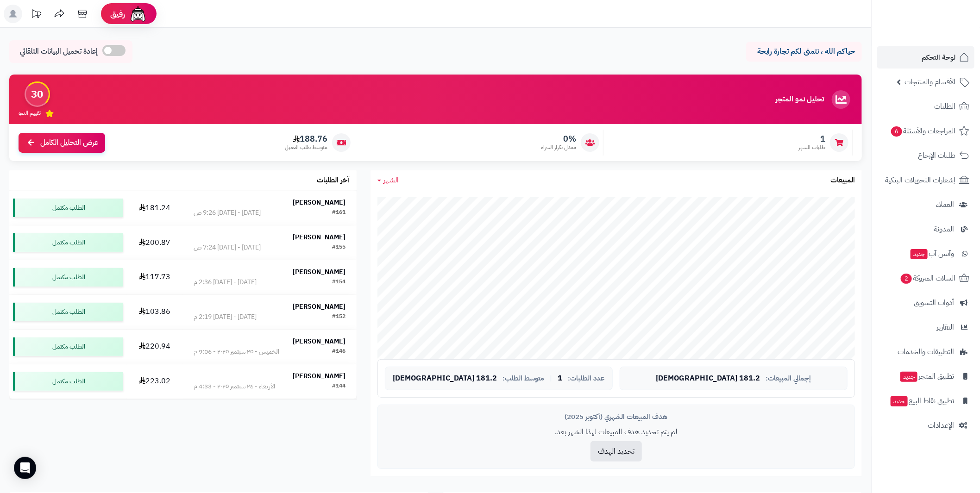  What do you see at coordinates (926, 327) in the screenshot?
I see `a: التقارير` at bounding box center [926, 327].